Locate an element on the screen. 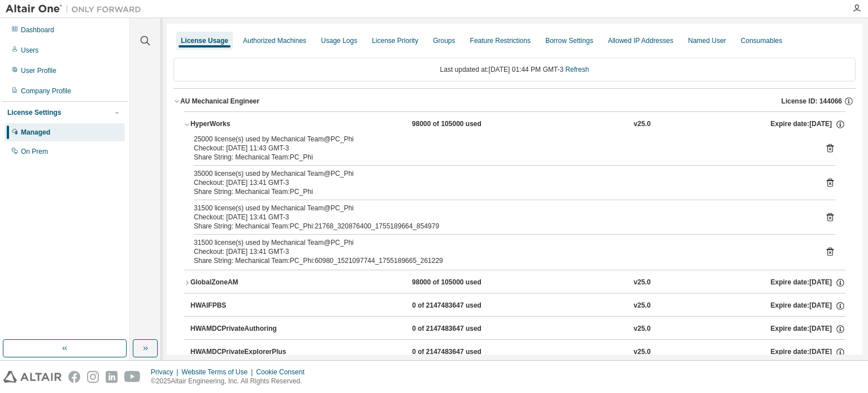  div: Borrow Settings is located at coordinates (569, 41).